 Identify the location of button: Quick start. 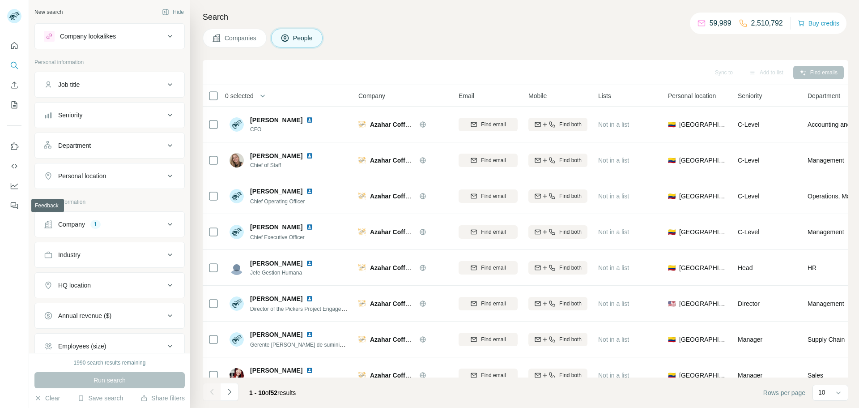
(14, 46).